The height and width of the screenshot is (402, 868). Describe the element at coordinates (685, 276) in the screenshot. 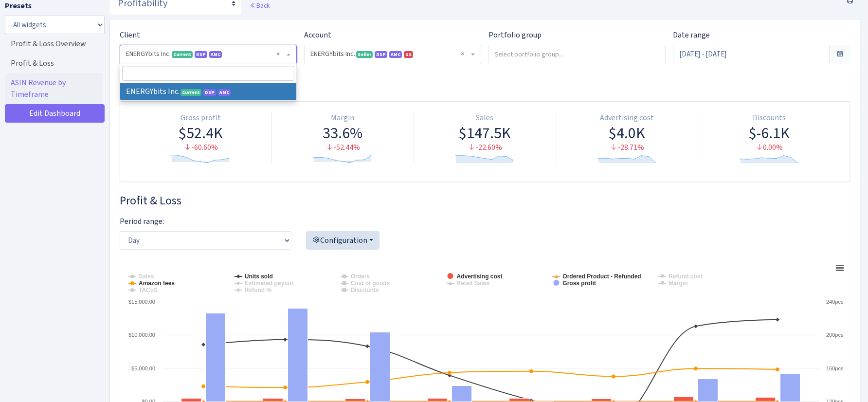

I see `tspan: Refund cost` at that location.